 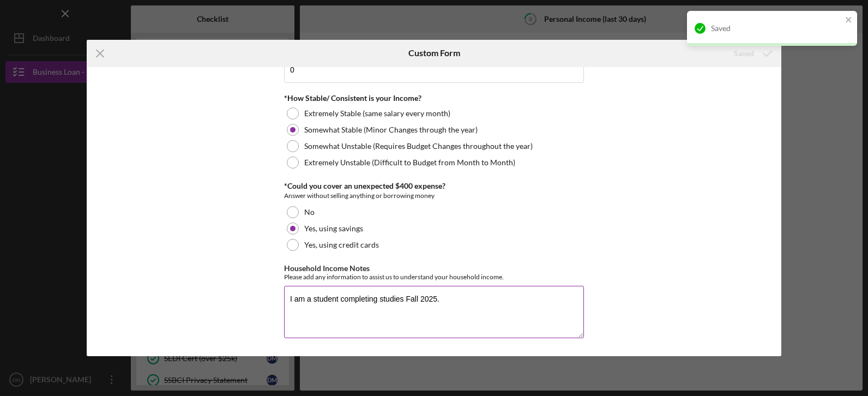 What do you see at coordinates (341, 245) in the screenshot?
I see `label: Yes, using credit cards` at bounding box center [341, 245].